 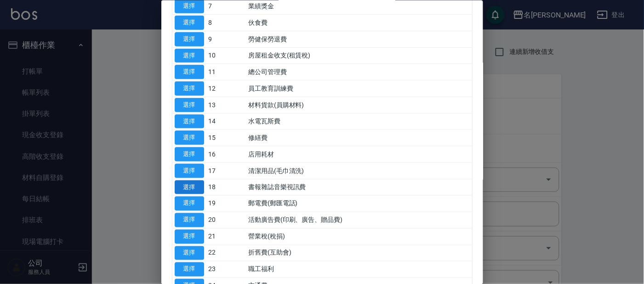 I want to click on td: 水電瓦斯費, so click(x=358, y=121).